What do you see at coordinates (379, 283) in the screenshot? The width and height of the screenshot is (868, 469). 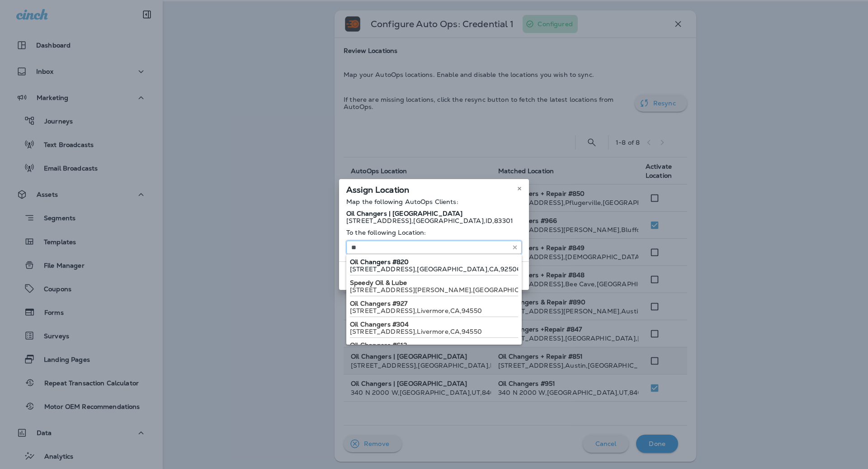 I see `strong: Speedy Oil & Lube` at bounding box center [379, 283].